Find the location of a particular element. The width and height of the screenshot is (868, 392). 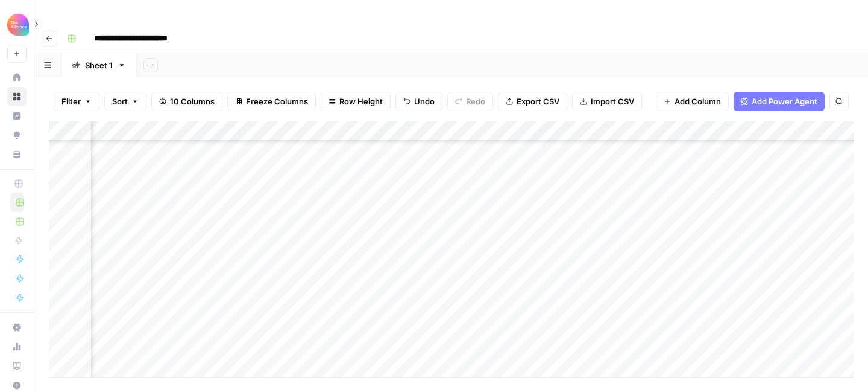

button: Sort is located at coordinates (126, 101).